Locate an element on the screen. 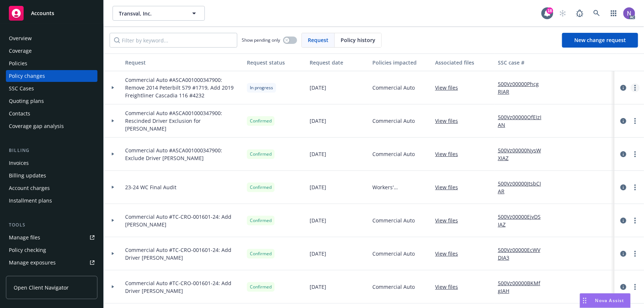 The height and width of the screenshot is (308, 644). span: Show pending only is located at coordinates (261, 40).